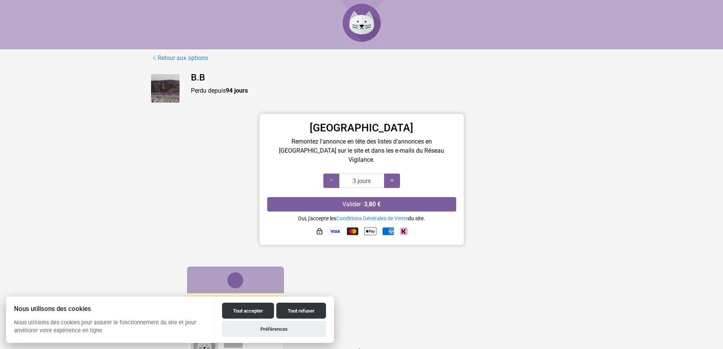  What do you see at coordinates (372, 218) in the screenshot?
I see `a: Conditions Générales de Vente` at bounding box center [372, 218].